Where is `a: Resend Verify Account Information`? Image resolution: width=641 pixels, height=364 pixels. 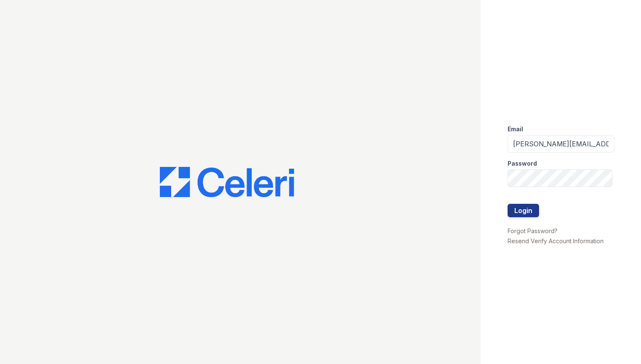 a: Resend Verify Account Information is located at coordinates (555, 241).